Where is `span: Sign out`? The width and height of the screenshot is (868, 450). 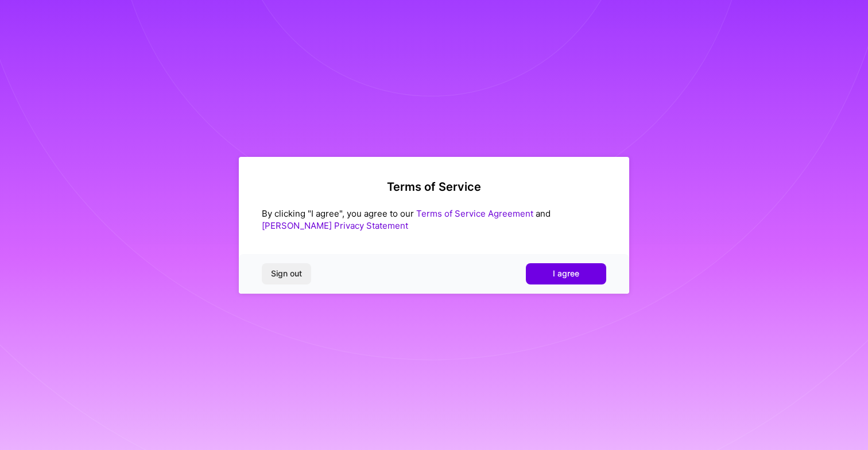 span: Sign out is located at coordinates (287, 274).